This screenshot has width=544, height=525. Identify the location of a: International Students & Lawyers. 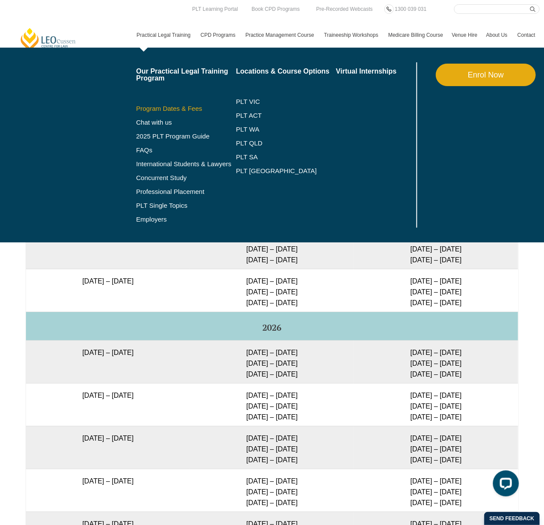
(186, 164).